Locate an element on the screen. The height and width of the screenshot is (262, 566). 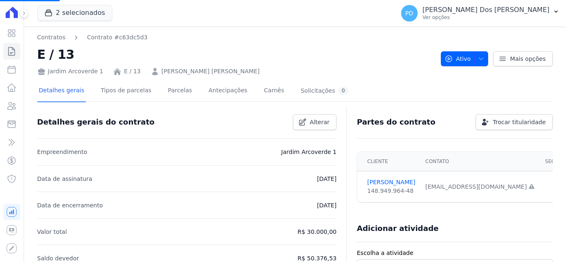
a: Parcelas is located at coordinates (180, 91).